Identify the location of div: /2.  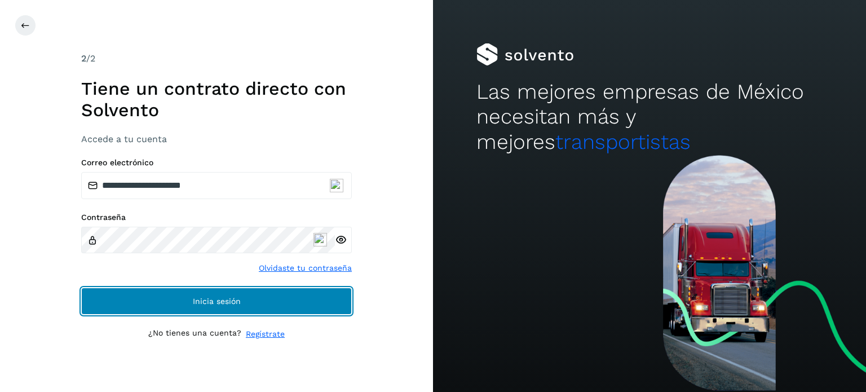
(216, 59).